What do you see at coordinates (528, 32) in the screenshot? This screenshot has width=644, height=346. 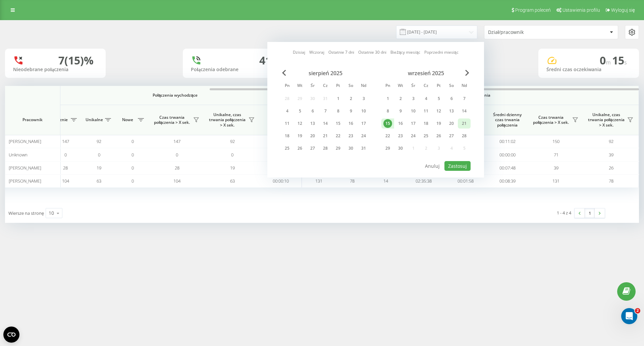 I see `div: Dział/pracownik` at bounding box center [528, 32].